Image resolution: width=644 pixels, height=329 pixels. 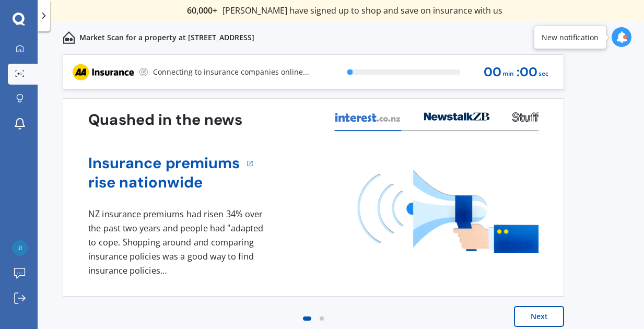 What do you see at coordinates (164, 163) in the screenshot?
I see `a: Insurance premiums` at bounding box center [164, 163].